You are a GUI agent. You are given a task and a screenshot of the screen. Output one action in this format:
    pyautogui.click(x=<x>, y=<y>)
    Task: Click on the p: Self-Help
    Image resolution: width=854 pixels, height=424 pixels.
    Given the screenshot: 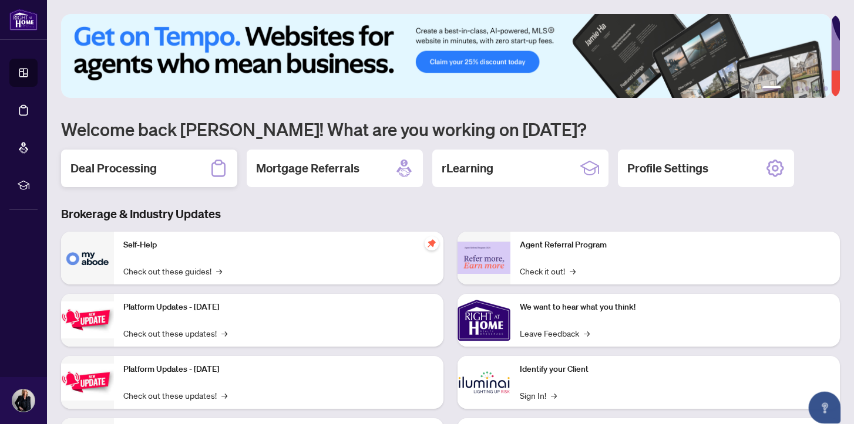 What is the action you would take?
    pyautogui.click(x=278, y=245)
    